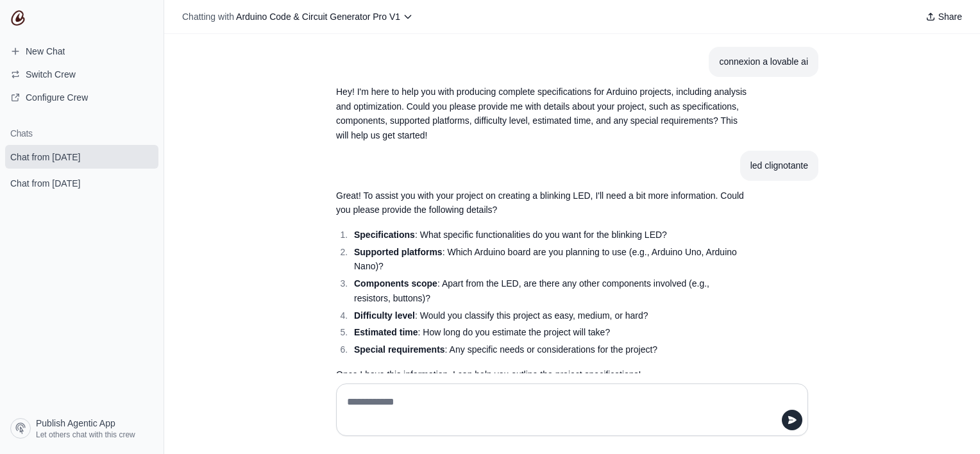 The width and height of the screenshot is (980, 454). I want to click on p: Great! To assist you with your project on creating a blinking LED, I'll need a bit more informati..., so click(542, 203).